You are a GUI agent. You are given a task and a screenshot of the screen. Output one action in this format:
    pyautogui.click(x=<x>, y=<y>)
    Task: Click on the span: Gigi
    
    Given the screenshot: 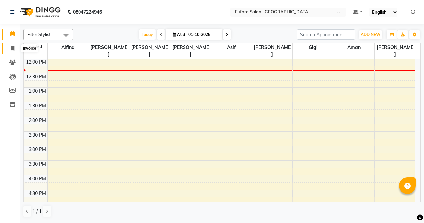 What is the action you would take?
    pyautogui.click(x=313, y=47)
    